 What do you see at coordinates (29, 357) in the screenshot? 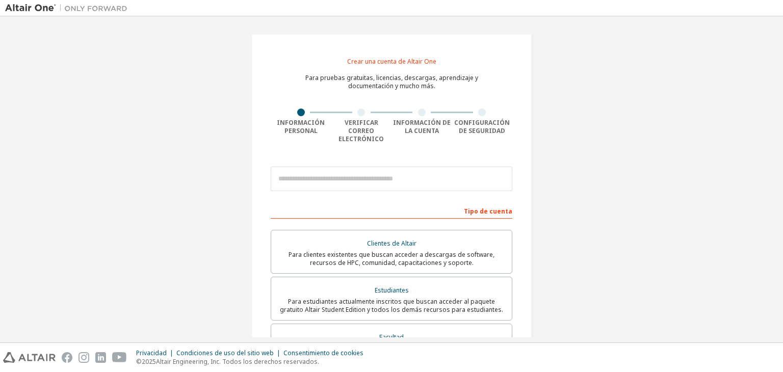
I see `img: altair_logo.svg` at bounding box center [29, 357].